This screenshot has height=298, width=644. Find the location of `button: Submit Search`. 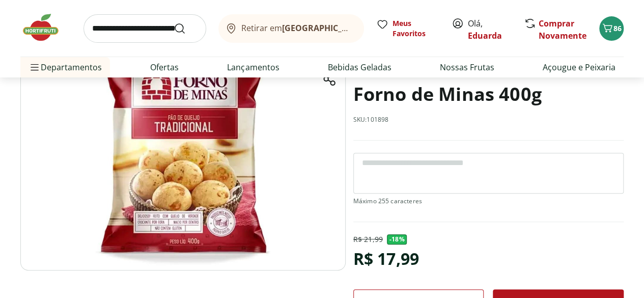

button: Submit Search is located at coordinates (186, 29).